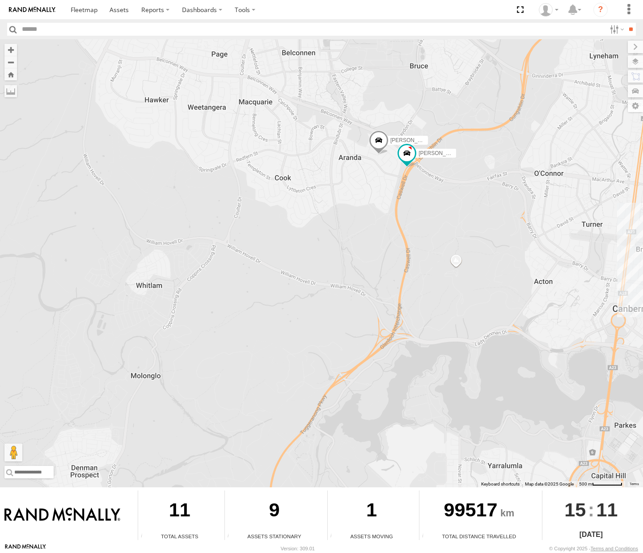 The width and height of the screenshot is (643, 553). Describe the element at coordinates (334, 537) in the screenshot. I see `div: Total number of assets current in transit.` at that location.